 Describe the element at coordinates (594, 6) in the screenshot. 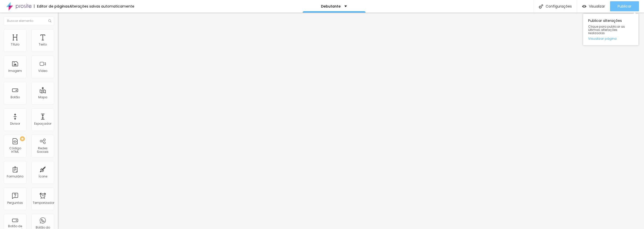

I see `button: Visualizar` at that location.